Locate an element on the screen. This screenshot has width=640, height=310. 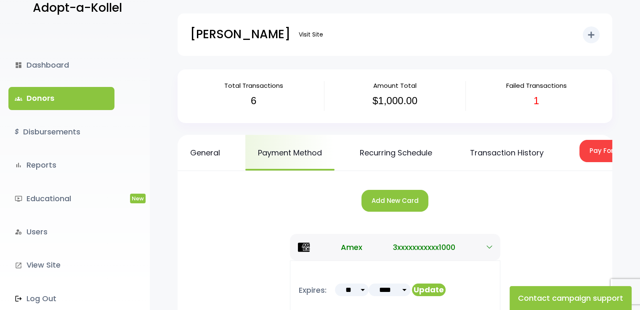
h3: 6 is located at coordinates (253, 101).